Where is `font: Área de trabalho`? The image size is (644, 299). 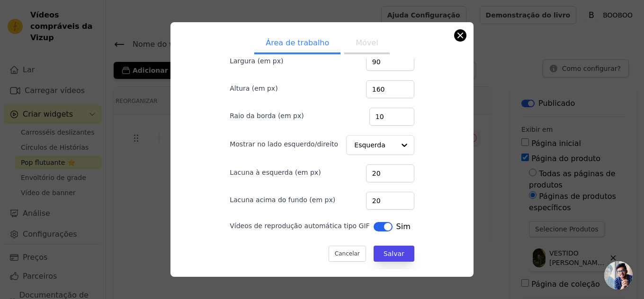
font: Área de trabalho is located at coordinates (297, 42).